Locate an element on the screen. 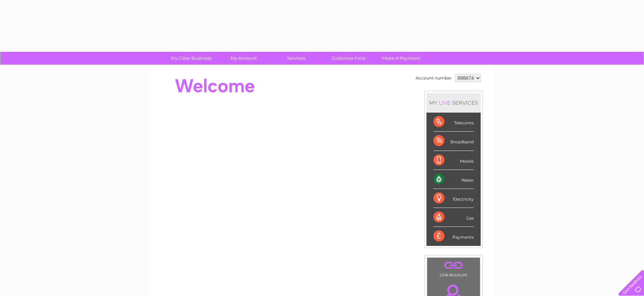 This screenshot has width=644, height=296. a: Customer Help is located at coordinates (349, 58).